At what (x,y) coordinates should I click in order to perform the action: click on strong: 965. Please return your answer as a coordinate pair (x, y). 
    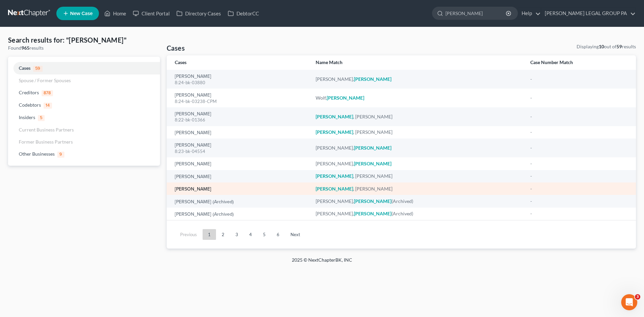
    Looking at the image, I should click on (25, 47).